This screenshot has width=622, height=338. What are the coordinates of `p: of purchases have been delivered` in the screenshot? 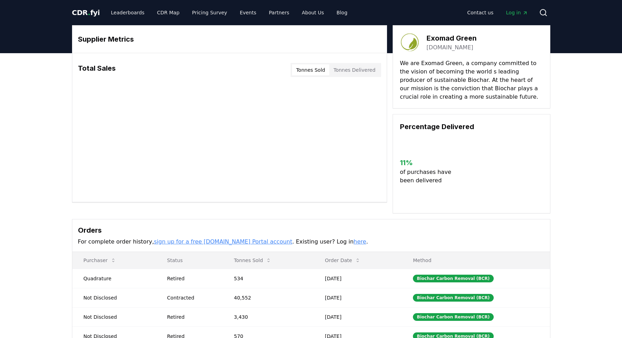 It's located at (428, 176).